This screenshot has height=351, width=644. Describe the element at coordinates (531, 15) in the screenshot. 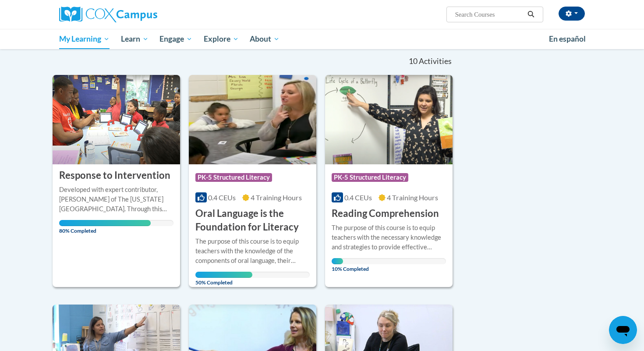

I see `button: Search` at that location.